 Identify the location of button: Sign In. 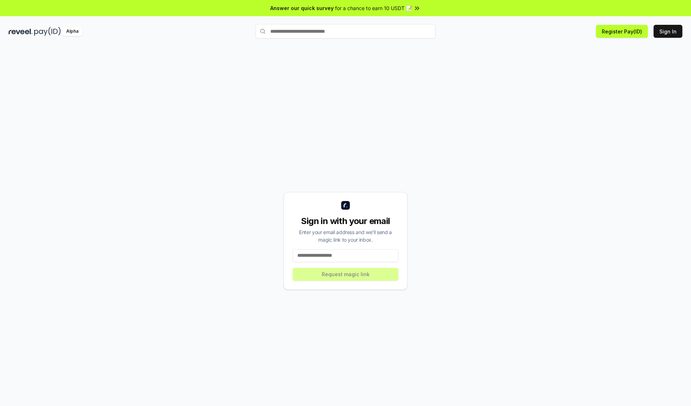
(668, 31).